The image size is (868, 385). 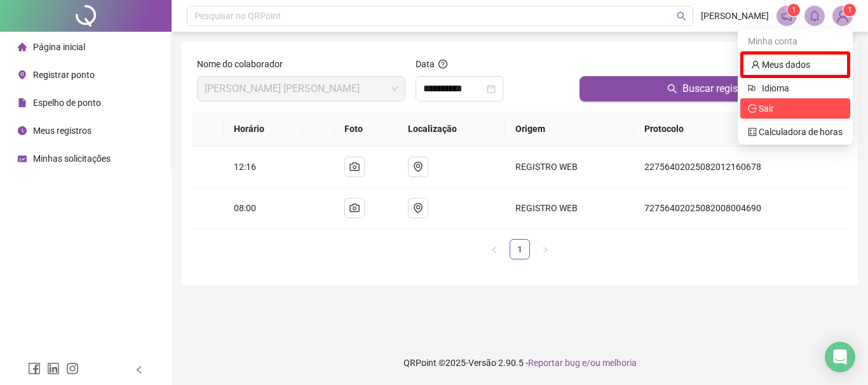 What do you see at coordinates (545, 249) in the screenshot?
I see `button: right` at bounding box center [545, 249].